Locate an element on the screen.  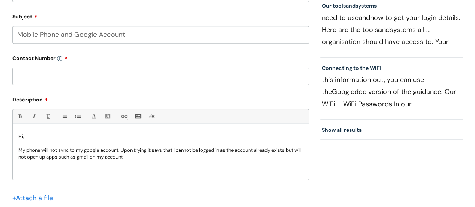
p: need to use how to get your login details. Here are the tools systems all ... organisation should... is located at coordinates (392, 30).